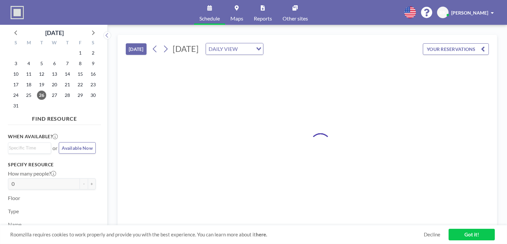 This screenshot has height=244, width=507. What do you see at coordinates (42, 95) in the screenshot?
I see `span: Tuesday, August 26, 2025` at bounding box center [42, 95].